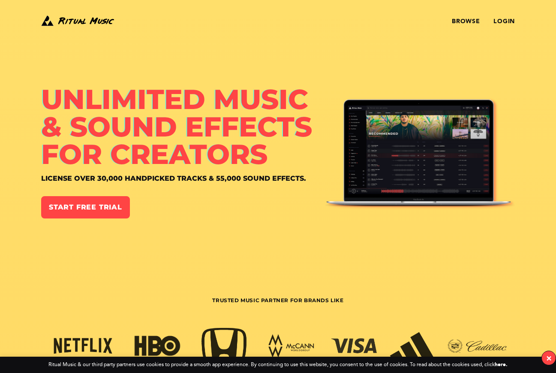  Describe the element at coordinates (83, 346) in the screenshot. I see `img: netflix` at that location.